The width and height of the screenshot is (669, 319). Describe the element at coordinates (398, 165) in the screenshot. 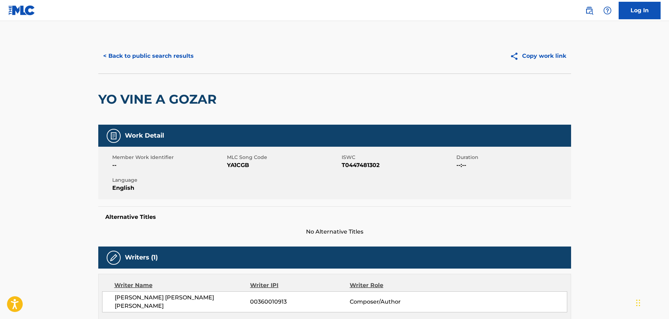

I see `span: T0447481302` at that location.